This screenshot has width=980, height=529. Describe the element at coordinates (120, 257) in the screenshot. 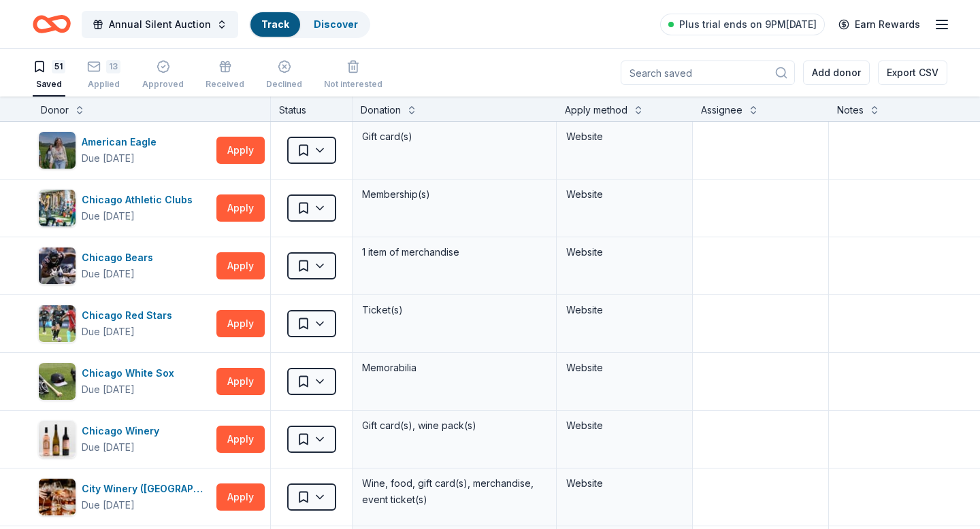

I see `div: Chicago Bears` at that location.